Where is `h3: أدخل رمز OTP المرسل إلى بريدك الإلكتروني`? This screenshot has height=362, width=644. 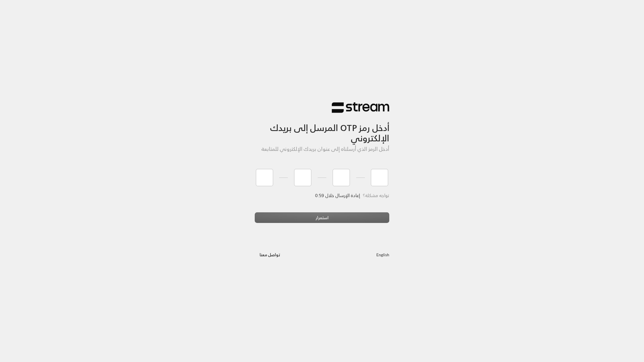
h3: أدخل رمز OTP المرسل إلى بريدك الإلكتروني is located at coordinates (322, 128).